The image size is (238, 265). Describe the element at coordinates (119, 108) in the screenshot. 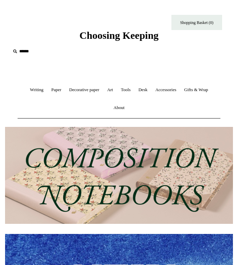

I see `a: About` at that location.